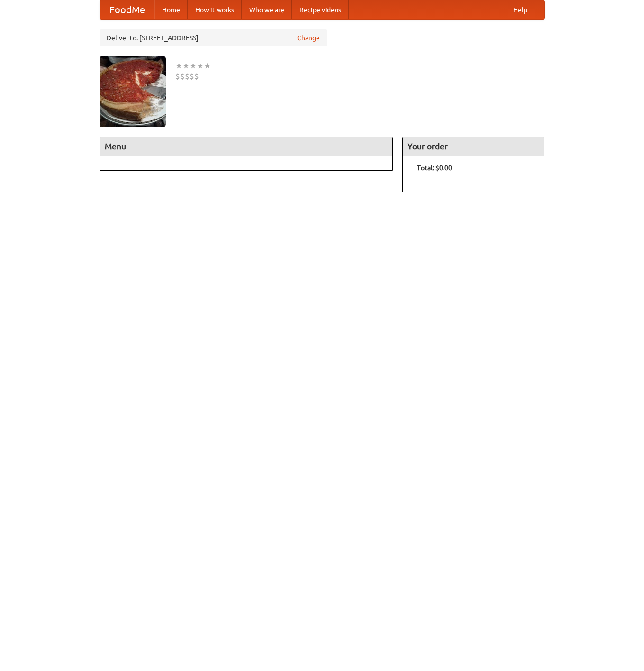 This screenshot has width=644, height=671. I want to click on a: Change, so click(309, 38).